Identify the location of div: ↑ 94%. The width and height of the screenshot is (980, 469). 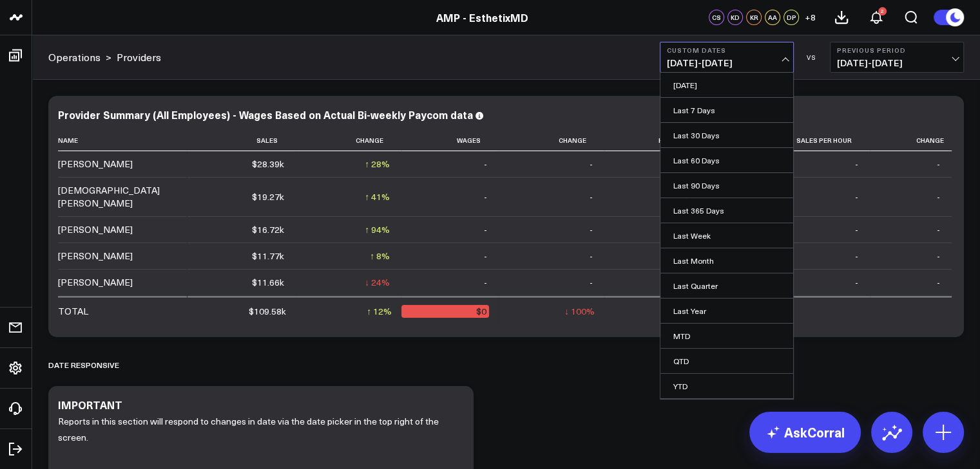
(378, 230).